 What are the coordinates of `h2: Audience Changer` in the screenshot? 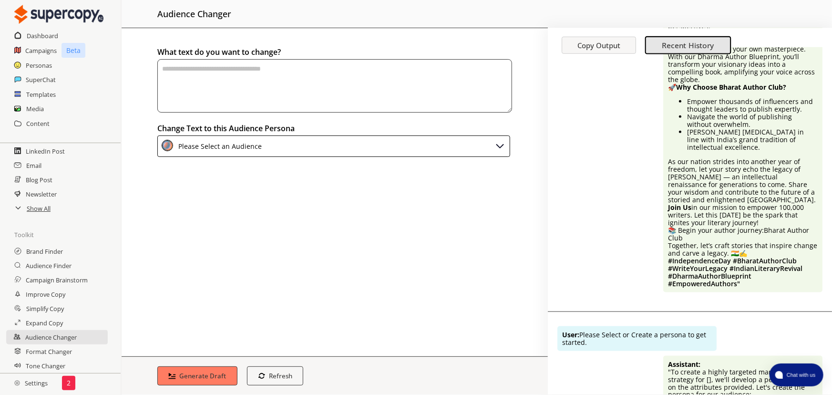 It's located at (51, 337).